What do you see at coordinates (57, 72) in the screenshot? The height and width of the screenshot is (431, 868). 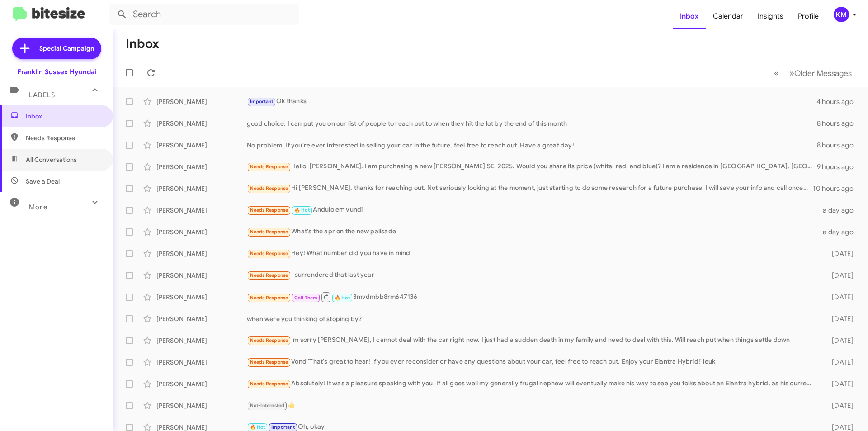 I see `div: Franklin Sussex Hyundai` at bounding box center [57, 72].